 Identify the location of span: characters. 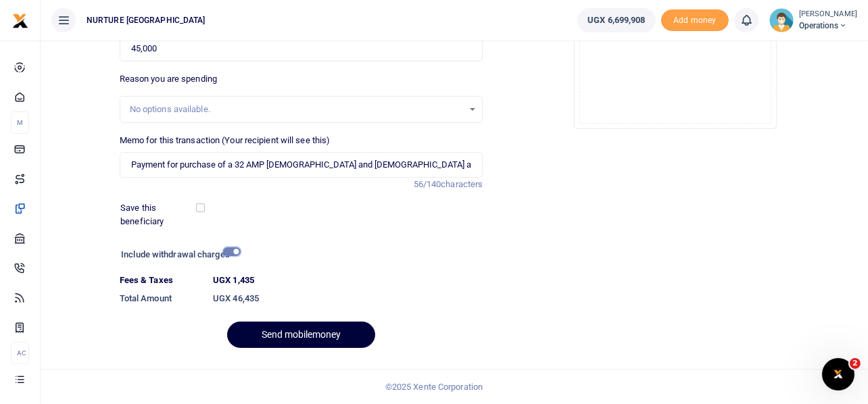
(462, 184).